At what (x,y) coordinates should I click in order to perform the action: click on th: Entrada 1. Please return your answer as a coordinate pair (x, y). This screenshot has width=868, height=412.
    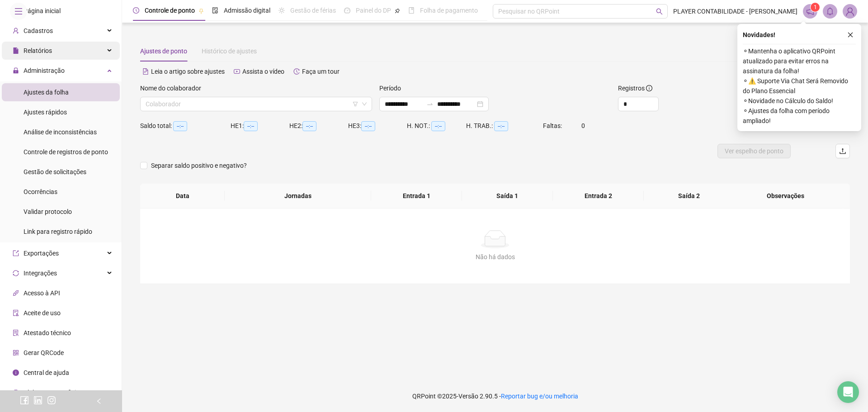
    Looking at the image, I should click on (416, 196).